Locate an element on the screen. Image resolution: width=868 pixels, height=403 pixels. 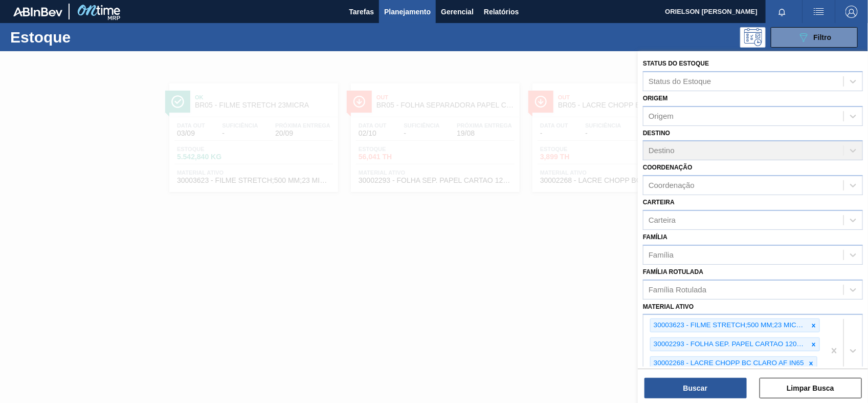
div: Pogramando: nenhum usuário selecionado is located at coordinates (754, 37).